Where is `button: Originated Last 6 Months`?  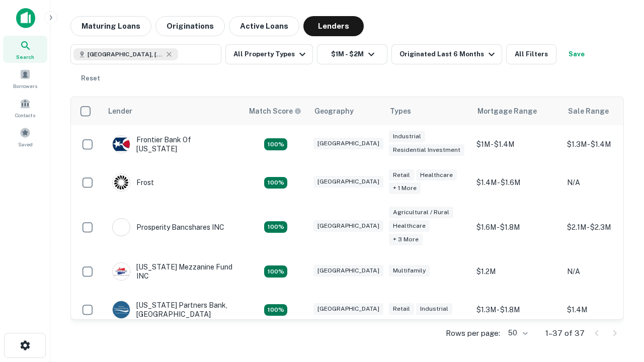 button: Originated Last 6 Months is located at coordinates (447, 54).